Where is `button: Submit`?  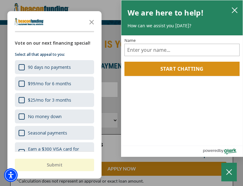 button: Submit is located at coordinates (55, 165).